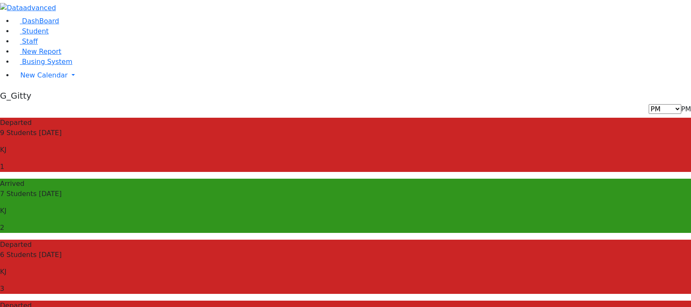  What do you see at coordinates (47, 61) in the screenshot?
I see `span: Busing System` at bounding box center [47, 61].